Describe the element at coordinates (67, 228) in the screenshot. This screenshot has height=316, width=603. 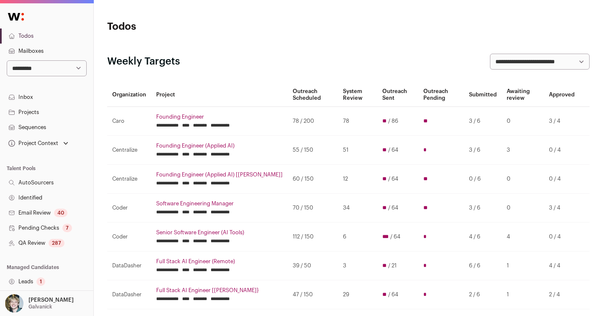
I see `div: 7` at that location.